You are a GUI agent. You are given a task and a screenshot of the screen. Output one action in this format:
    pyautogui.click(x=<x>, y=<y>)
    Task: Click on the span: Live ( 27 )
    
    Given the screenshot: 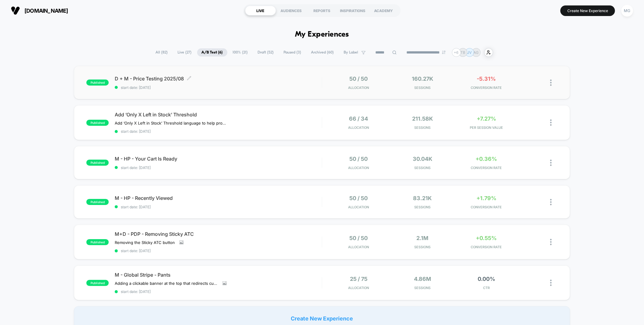 What is the action you would take?
    pyautogui.click(x=185, y=52)
    